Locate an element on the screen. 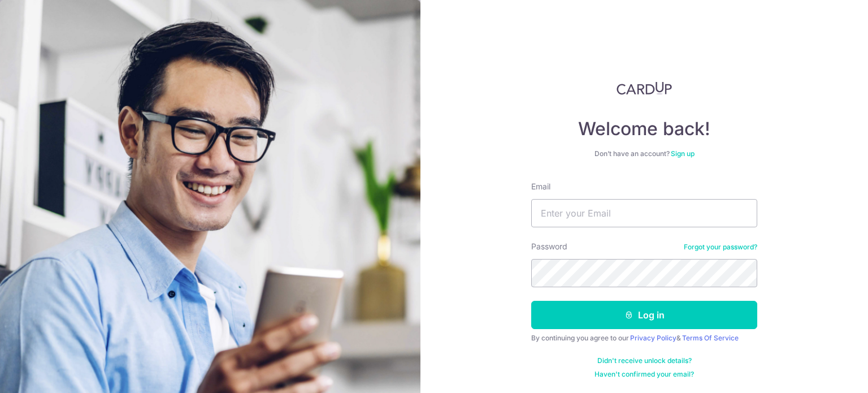 Image resolution: width=868 pixels, height=393 pixels. input: Enter your Email is located at coordinates (644, 213).